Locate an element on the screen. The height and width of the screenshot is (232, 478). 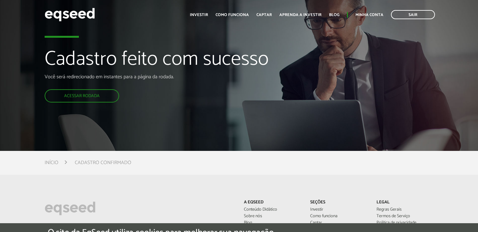
a: Aprenda a investir is located at coordinates (300, 15).